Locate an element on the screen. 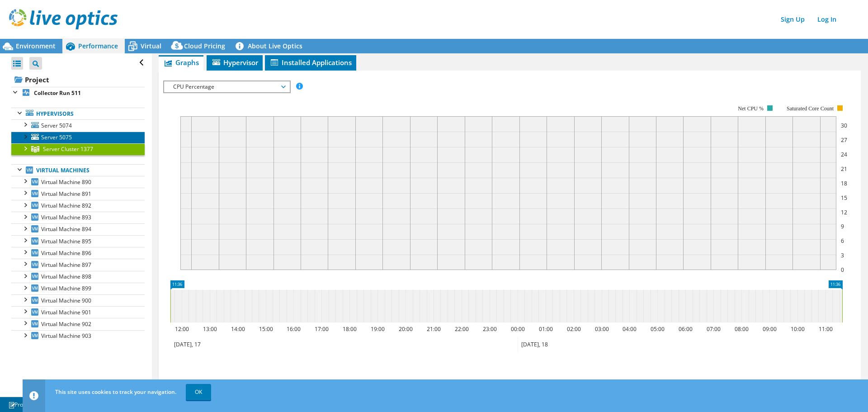  span: Performance is located at coordinates (98, 46).